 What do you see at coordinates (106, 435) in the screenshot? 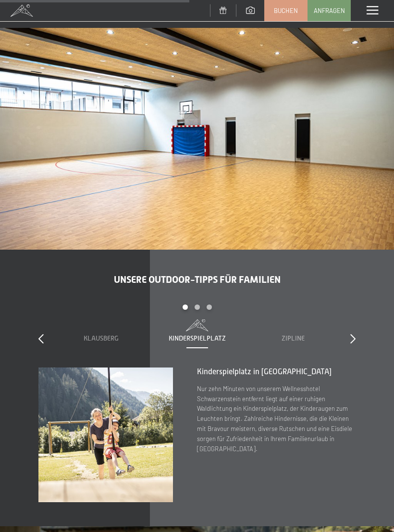
I see `img: Ein Familienhotel in Südtirol zum Verlieben` at bounding box center [106, 435].